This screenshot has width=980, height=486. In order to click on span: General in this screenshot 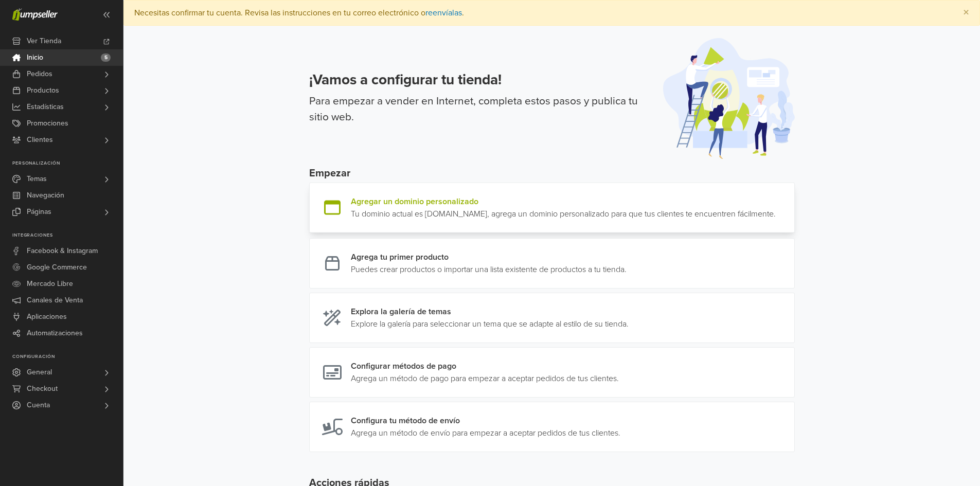, I will do `click(39, 373)`.